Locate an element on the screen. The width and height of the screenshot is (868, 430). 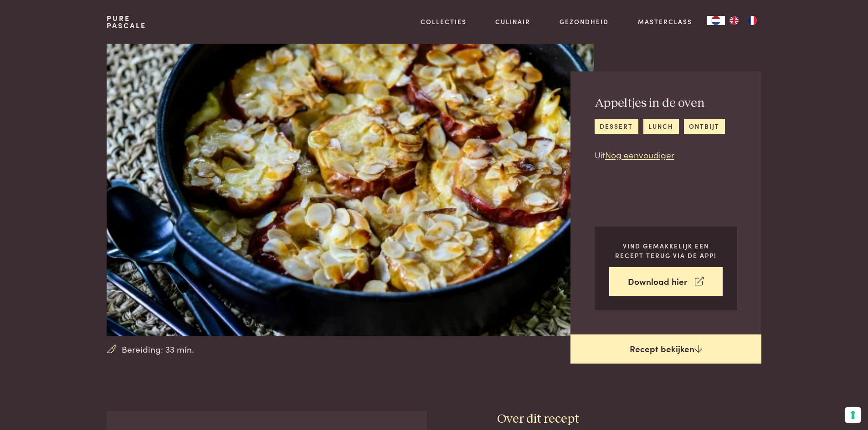
a: NL is located at coordinates (716, 20).